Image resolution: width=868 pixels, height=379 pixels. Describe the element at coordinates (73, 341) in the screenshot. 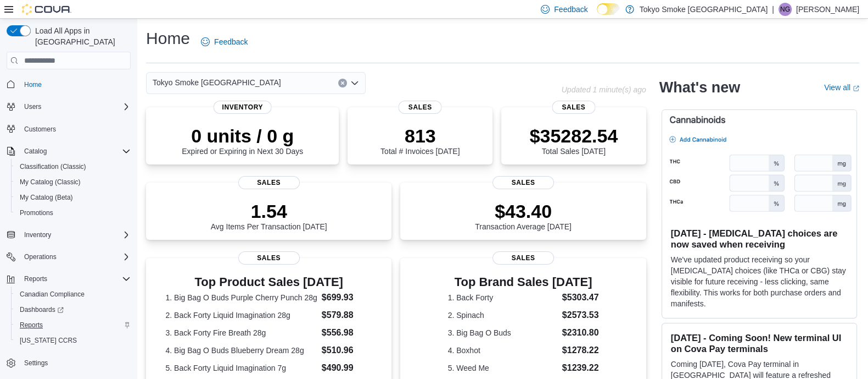

I see `span: Washington CCRS` at that location.